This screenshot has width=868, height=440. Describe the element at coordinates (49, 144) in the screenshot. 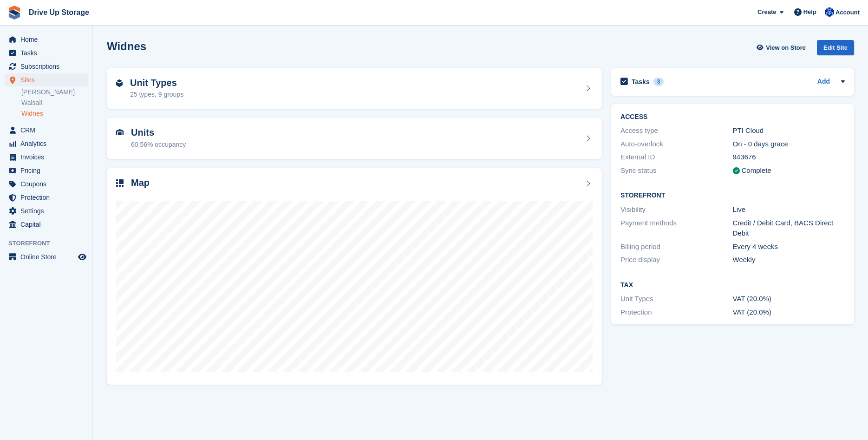

I see `span: Analytics` at that location.